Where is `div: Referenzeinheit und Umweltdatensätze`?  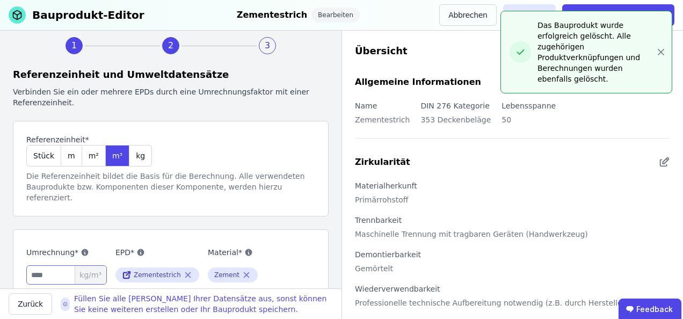 div: Referenzeinheit und Umweltdatensätze is located at coordinates (171, 75).